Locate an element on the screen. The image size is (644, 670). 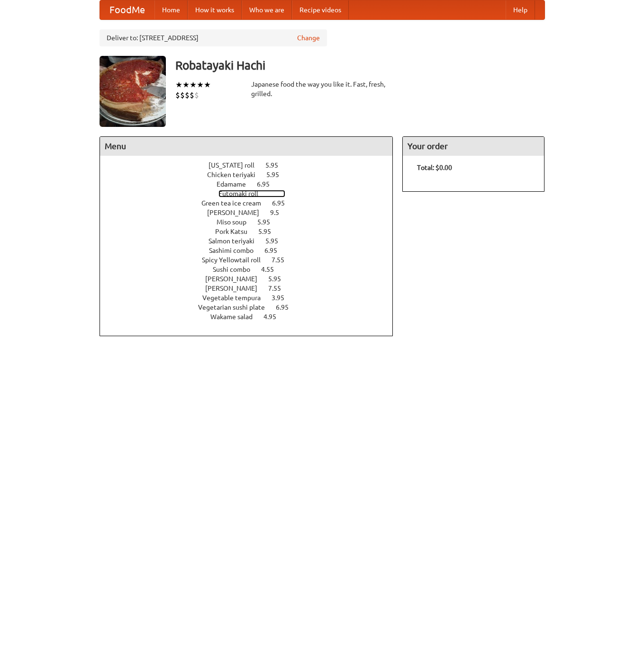
span: 4.55 is located at coordinates (272, 269).